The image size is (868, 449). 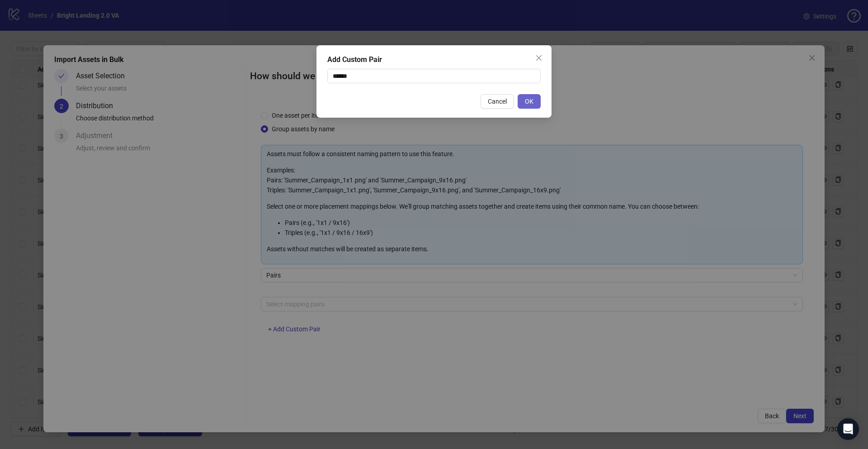 I want to click on span: close, so click(x=539, y=58).